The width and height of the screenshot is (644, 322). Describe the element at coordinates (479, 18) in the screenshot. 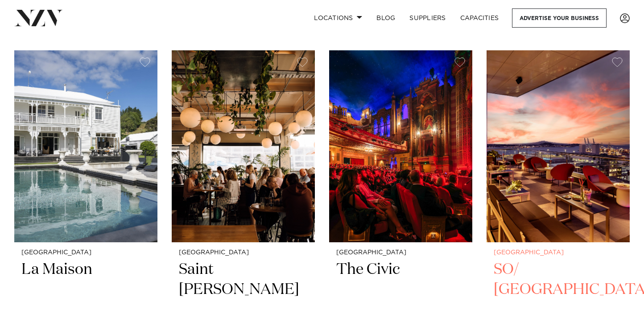

I see `a: Capacities` at that location.